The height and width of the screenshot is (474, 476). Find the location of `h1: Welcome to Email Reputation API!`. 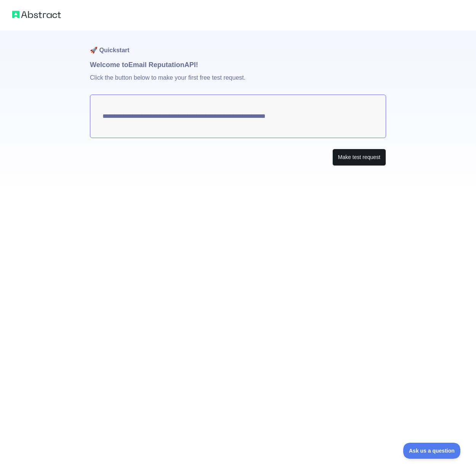

h1: Welcome to Email Reputation API! is located at coordinates (238, 65).